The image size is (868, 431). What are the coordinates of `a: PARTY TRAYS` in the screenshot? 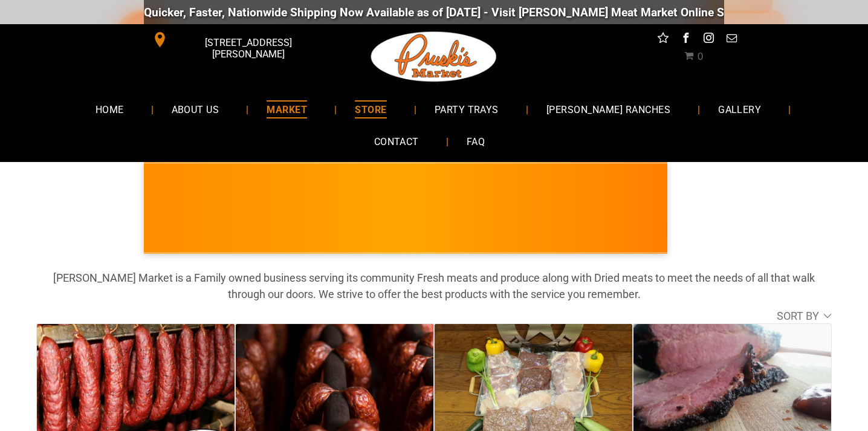 It's located at (467, 109).